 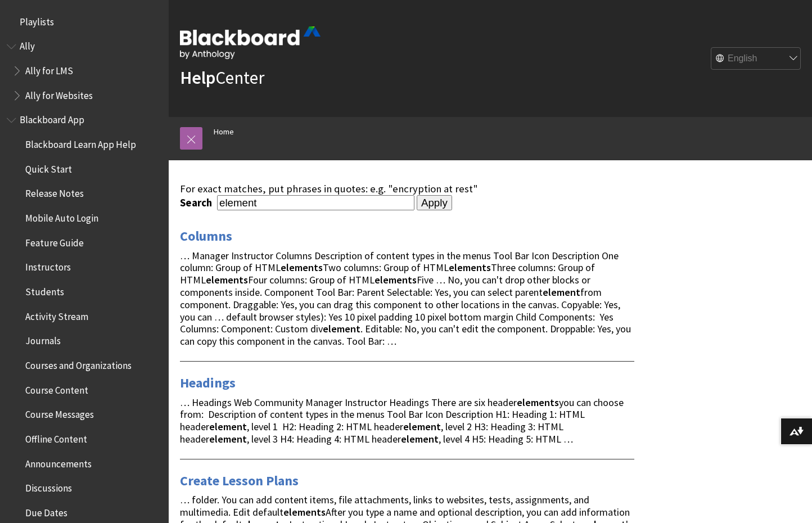 What do you see at coordinates (84, 22) in the screenshot?
I see `nav: Book outline for Playlists` at bounding box center [84, 22].